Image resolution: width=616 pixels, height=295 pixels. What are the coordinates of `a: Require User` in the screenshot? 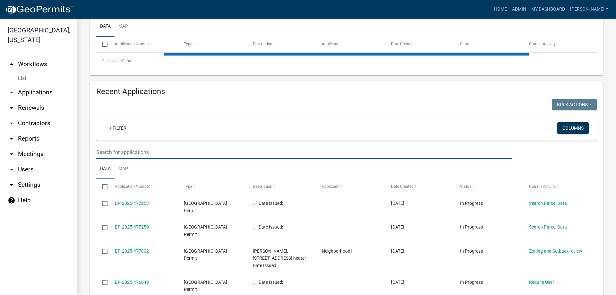 It's located at (542, 282).